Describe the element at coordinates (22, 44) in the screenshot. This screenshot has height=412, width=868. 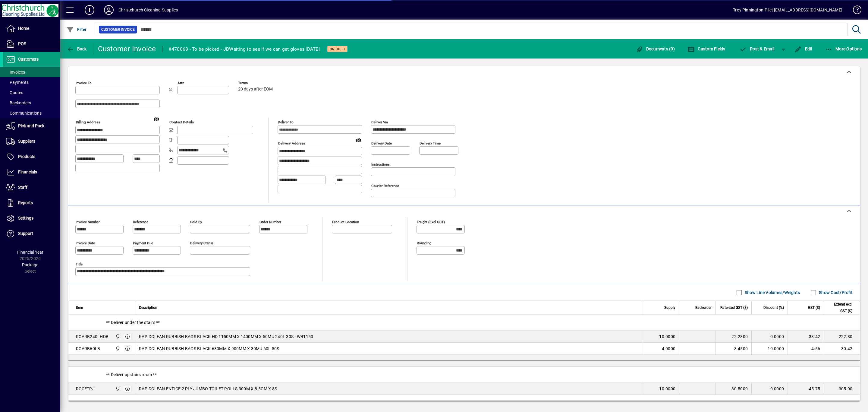
I see `span: POS` at that location.